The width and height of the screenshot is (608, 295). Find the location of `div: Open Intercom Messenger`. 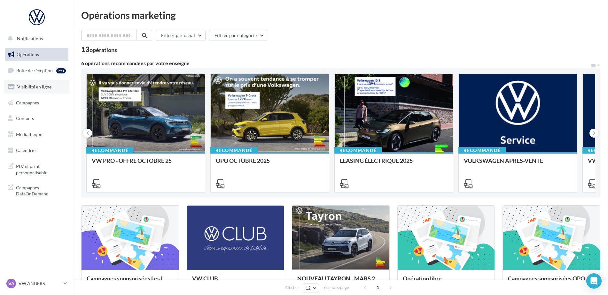

div: Open Intercom Messenger is located at coordinates (594, 281).